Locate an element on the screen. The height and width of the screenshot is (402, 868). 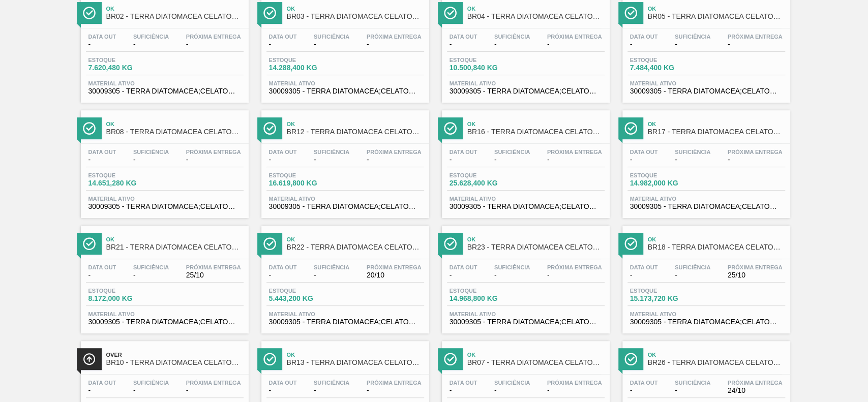
a: ÍconeOkBR21 - TERRA DIATOMACEA CELATOM FW14Data out-Suficiência-Próxima Entrega25/10Estoque8.172,... is located at coordinates (163, 275).